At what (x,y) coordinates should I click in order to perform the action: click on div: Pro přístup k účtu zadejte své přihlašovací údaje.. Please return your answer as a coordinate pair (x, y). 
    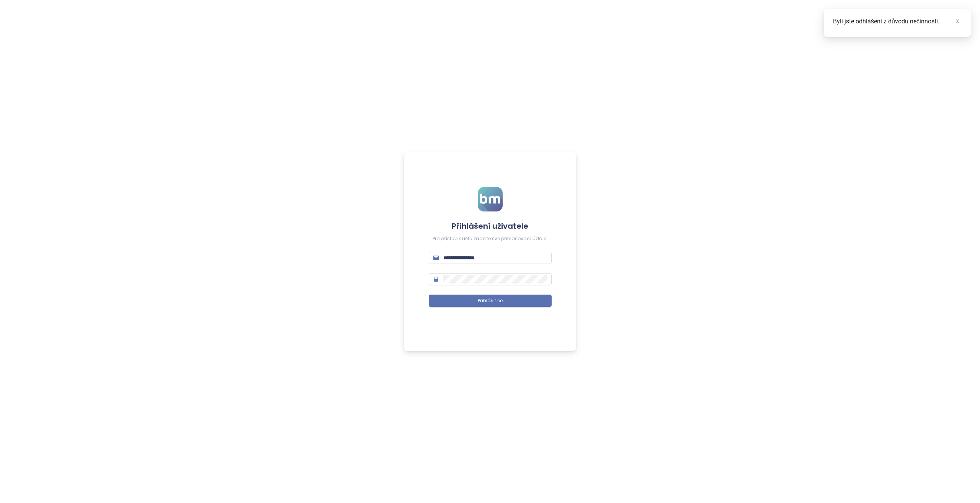
    Looking at the image, I should click on (490, 238).